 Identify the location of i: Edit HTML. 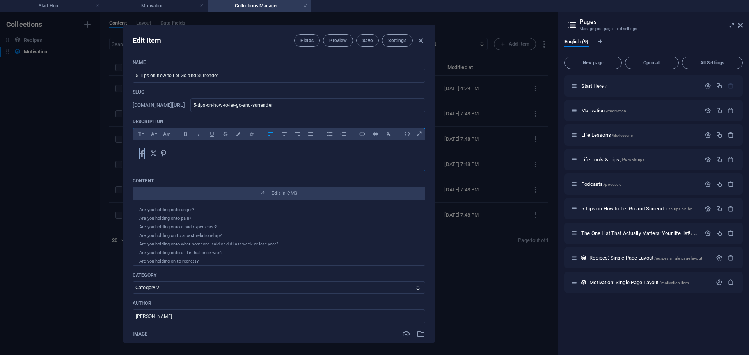
(407, 134).